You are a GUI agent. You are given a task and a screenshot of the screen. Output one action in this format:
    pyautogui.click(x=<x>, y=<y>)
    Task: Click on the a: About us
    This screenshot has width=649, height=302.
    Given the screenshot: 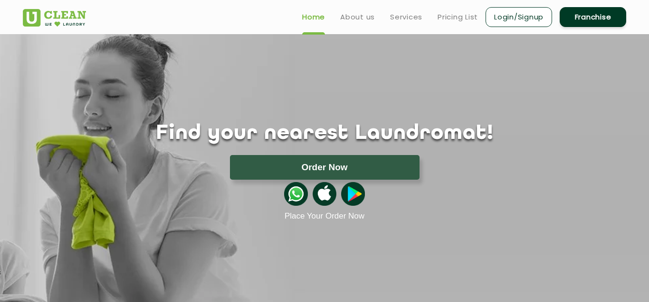 What is the action you would take?
    pyautogui.click(x=357, y=17)
    